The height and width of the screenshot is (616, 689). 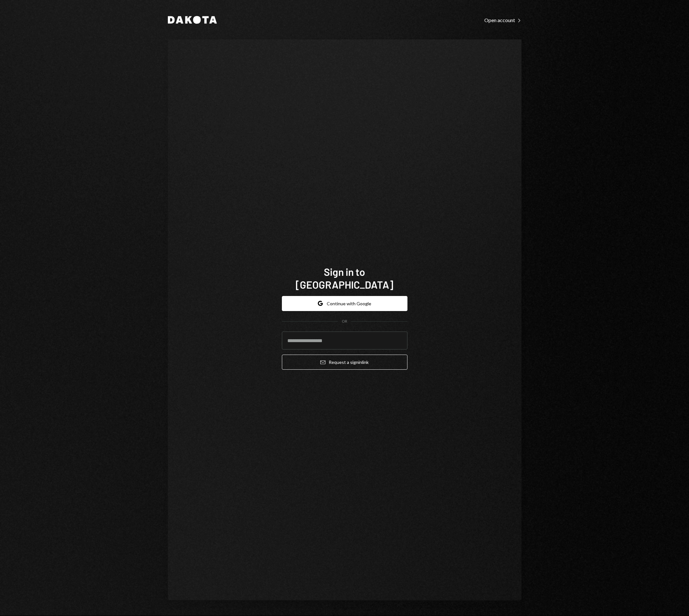 What do you see at coordinates (345, 303) in the screenshot?
I see `button: Continue with Google` at bounding box center [345, 303].